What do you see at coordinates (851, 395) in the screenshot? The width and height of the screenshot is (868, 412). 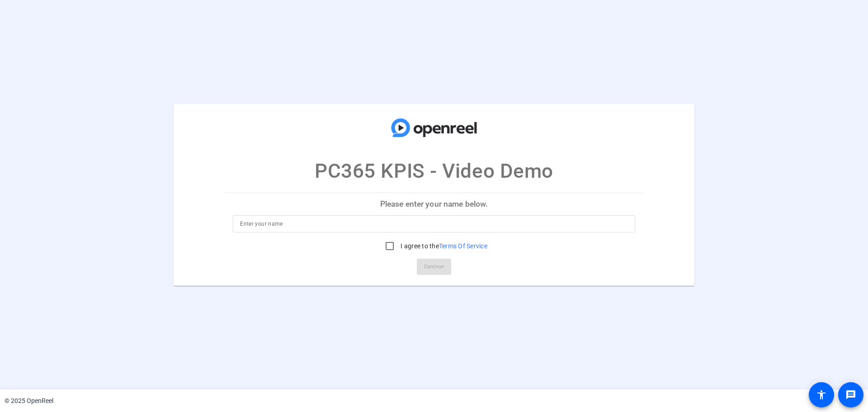 I see `mat-icon: message` at bounding box center [851, 395].